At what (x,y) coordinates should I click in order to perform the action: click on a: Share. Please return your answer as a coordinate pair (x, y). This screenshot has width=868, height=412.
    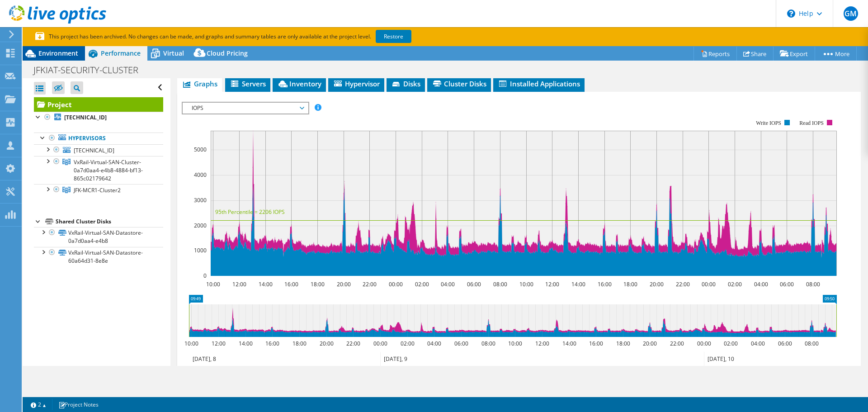
    Looking at the image, I should click on (755, 53).